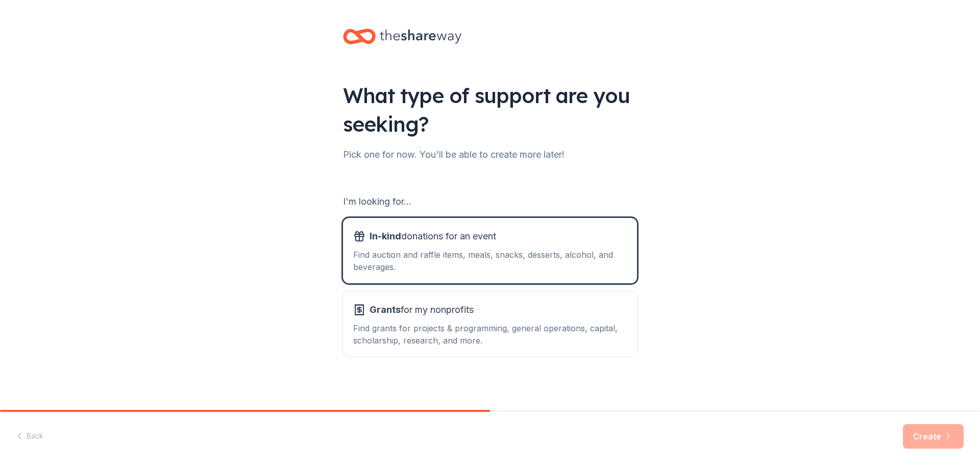 The height and width of the screenshot is (465, 980). Describe the element at coordinates (490, 109) in the screenshot. I see `div: What type of support are you seeking?` at that location.